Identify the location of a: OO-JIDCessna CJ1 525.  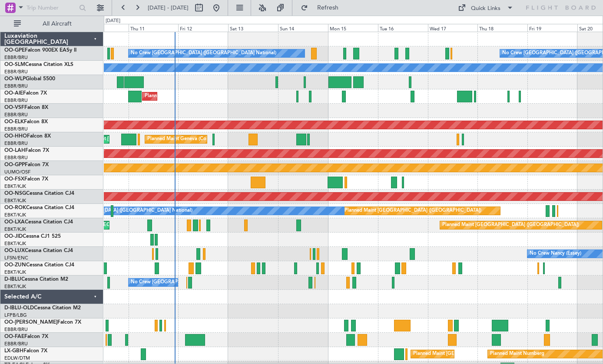
(33, 236).